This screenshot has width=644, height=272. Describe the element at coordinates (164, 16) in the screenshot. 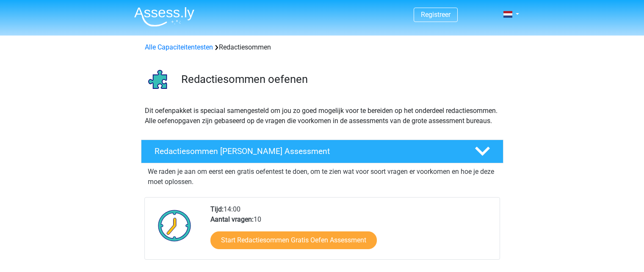

I see `img: Assessly` at that location.